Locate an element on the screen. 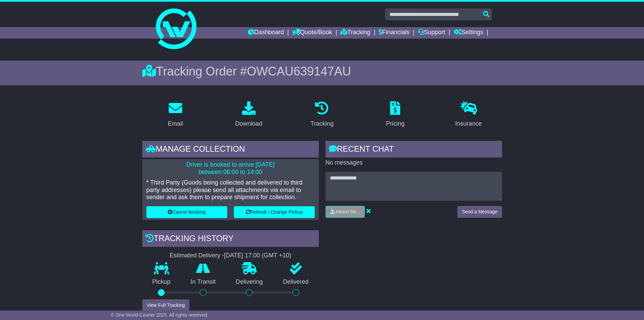  div: Tracking is located at coordinates (322, 124).